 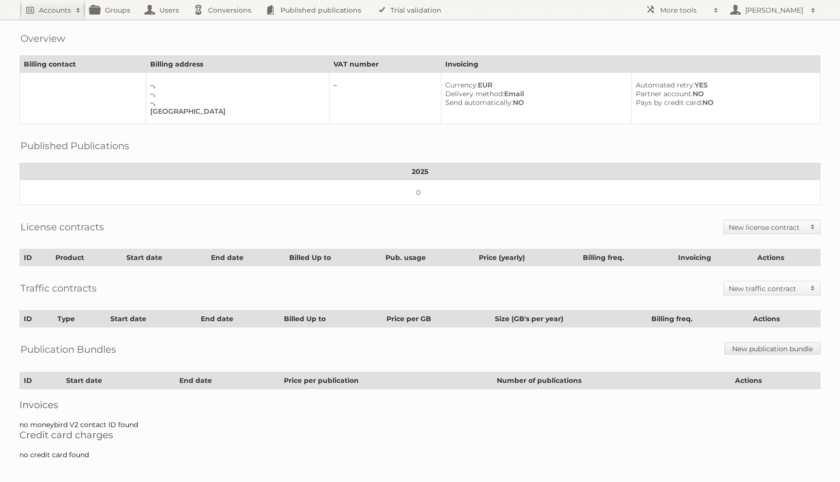 I want to click on td: 0, so click(x=420, y=192).